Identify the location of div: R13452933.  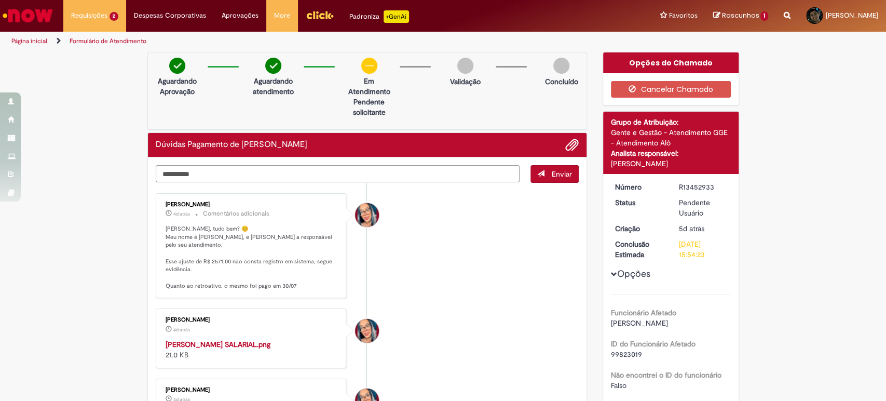
(703, 187).